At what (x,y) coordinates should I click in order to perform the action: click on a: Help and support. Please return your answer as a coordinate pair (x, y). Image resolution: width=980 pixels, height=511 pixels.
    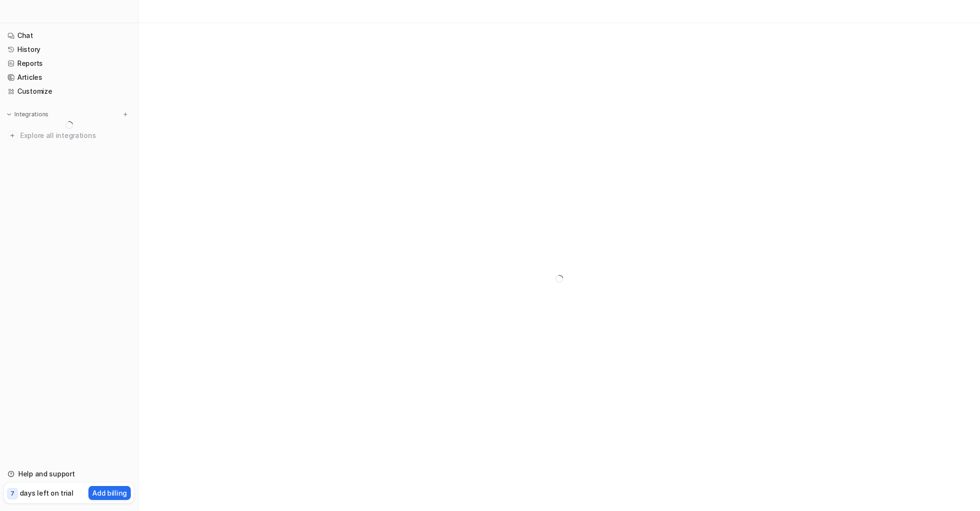
    Looking at the image, I should click on (68, 474).